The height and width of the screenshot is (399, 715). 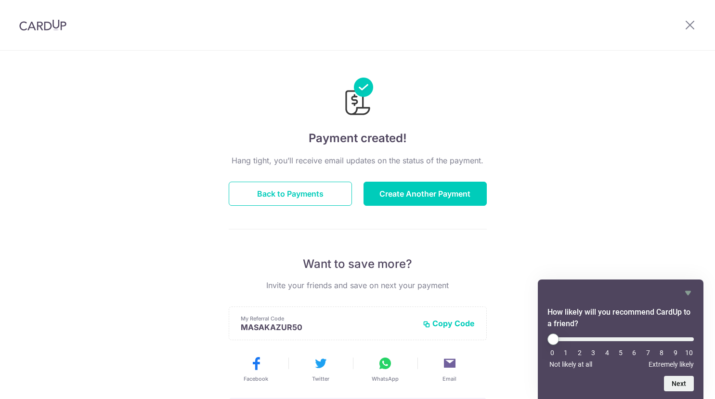 What do you see at coordinates (679, 383) in the screenshot?
I see `button: Next question` at bounding box center [679, 383].